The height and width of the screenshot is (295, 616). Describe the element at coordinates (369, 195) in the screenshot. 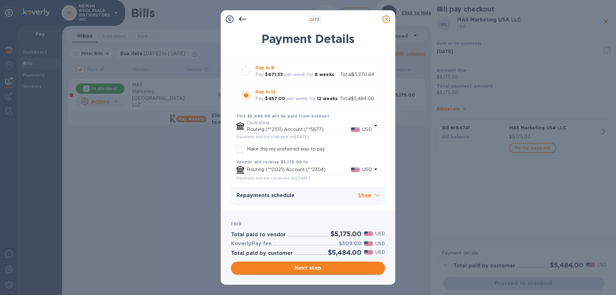

I see `p: Show` at that location.